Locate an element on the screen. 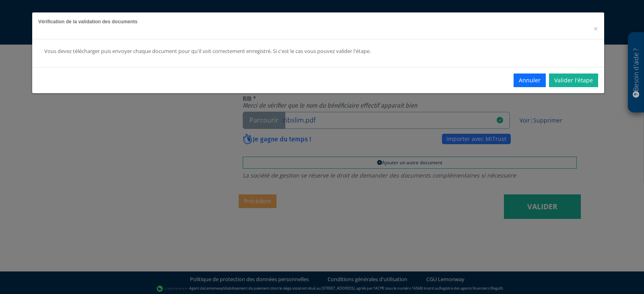 This screenshot has width=644, height=294. button: Annuler is located at coordinates (530, 80).